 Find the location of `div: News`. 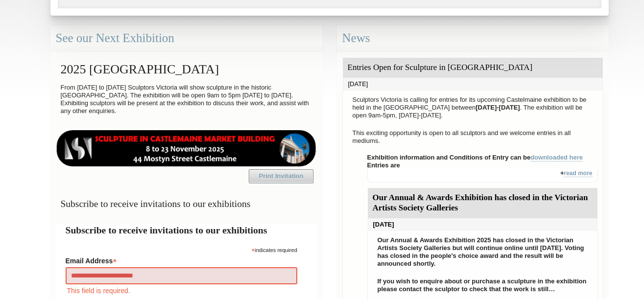

div: News is located at coordinates (472, 38).